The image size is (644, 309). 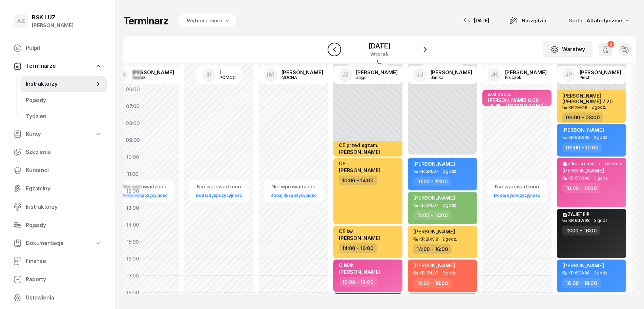 I want to click on button: Narzędzia, so click(x=528, y=20).